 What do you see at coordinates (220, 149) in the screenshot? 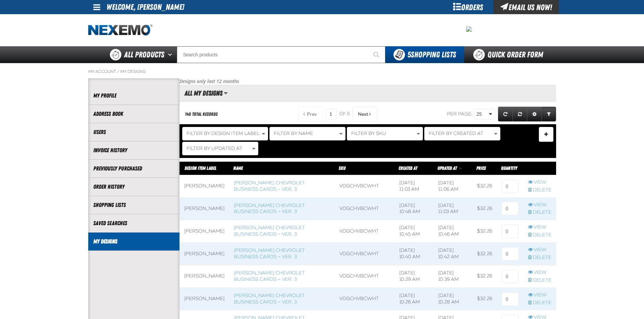
I see `button: Filter By Updated At` at bounding box center [220, 149].